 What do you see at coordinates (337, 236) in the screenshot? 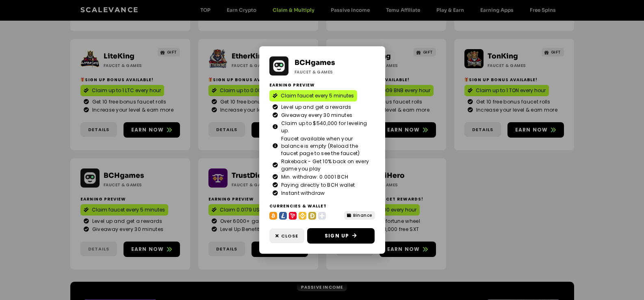
I see `span: Sign Up` at bounding box center [337, 236].